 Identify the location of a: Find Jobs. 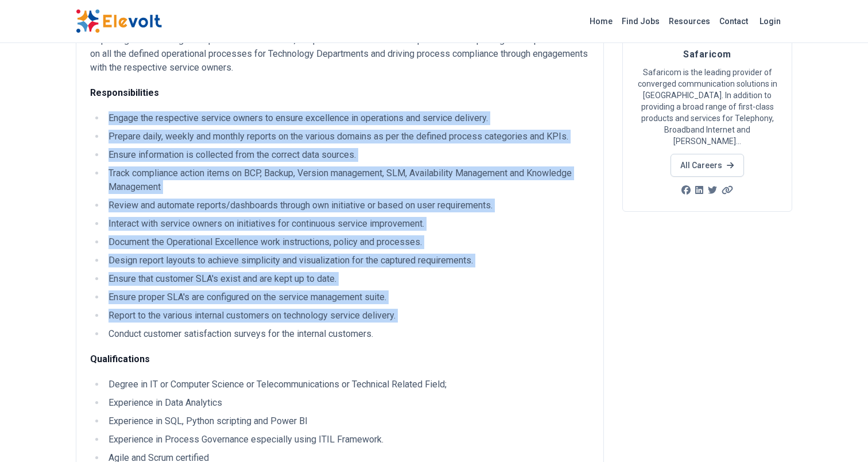
(641, 21).